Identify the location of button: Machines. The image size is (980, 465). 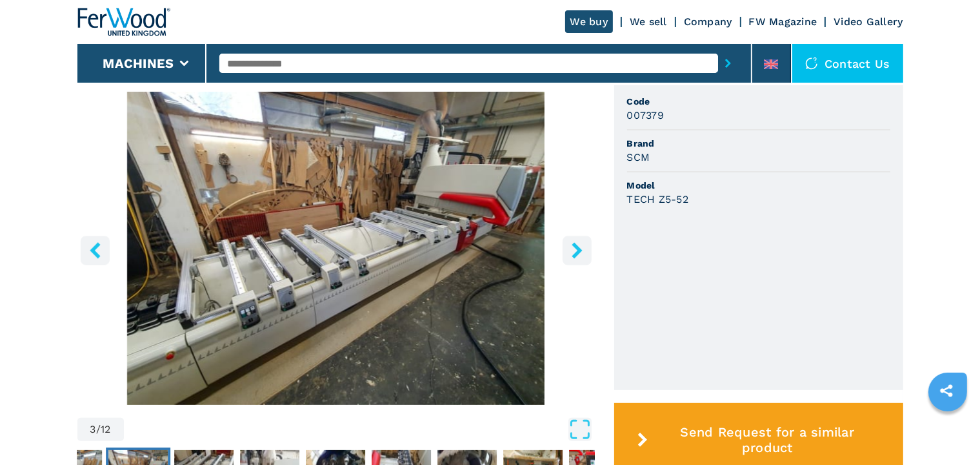
(138, 64).